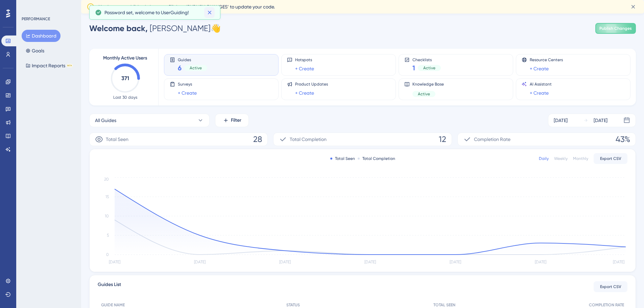 The image size is (644, 308). Describe the element at coordinates (36, 19) in the screenshot. I see `div: PERFORMANCE` at that location.